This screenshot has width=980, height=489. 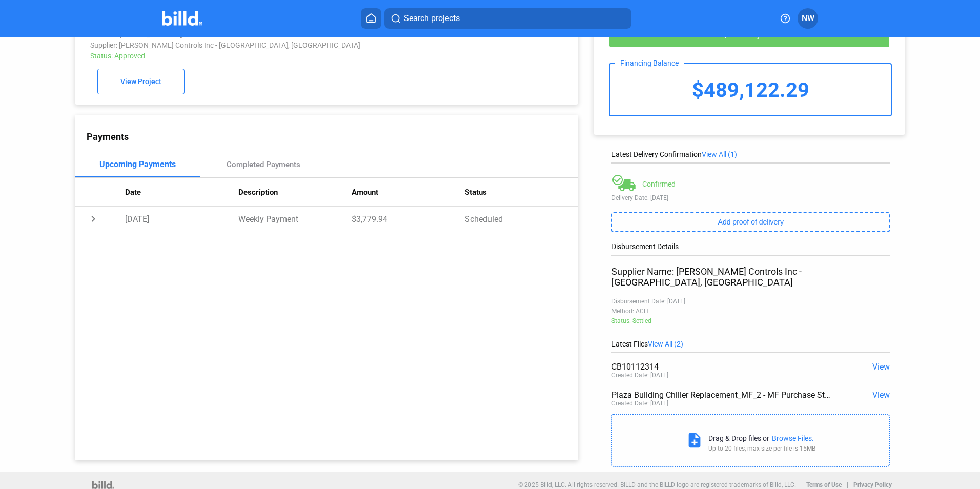 What do you see at coordinates (719, 155) in the screenshot?
I see `span: View All (1)` at bounding box center [719, 155].